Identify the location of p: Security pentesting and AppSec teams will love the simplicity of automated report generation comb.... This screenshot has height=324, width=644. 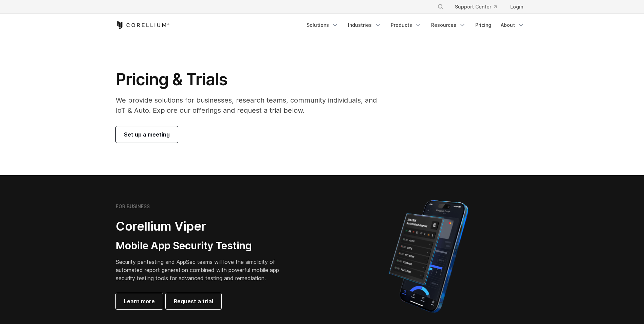
(203, 270).